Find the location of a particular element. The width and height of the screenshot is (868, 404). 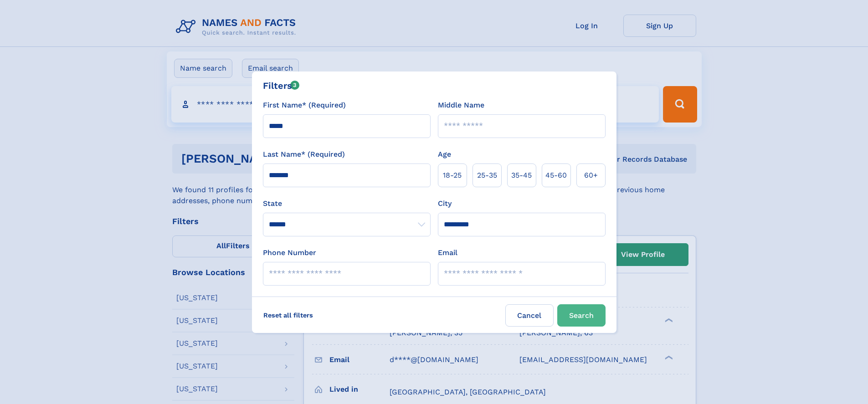

label: Age is located at coordinates (444, 154).